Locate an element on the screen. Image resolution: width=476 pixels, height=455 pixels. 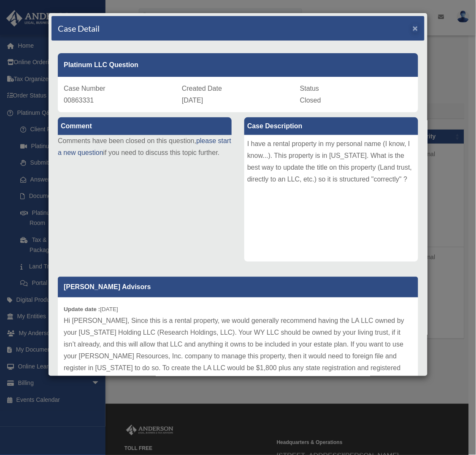
span: 00863331 is located at coordinates (79, 100).